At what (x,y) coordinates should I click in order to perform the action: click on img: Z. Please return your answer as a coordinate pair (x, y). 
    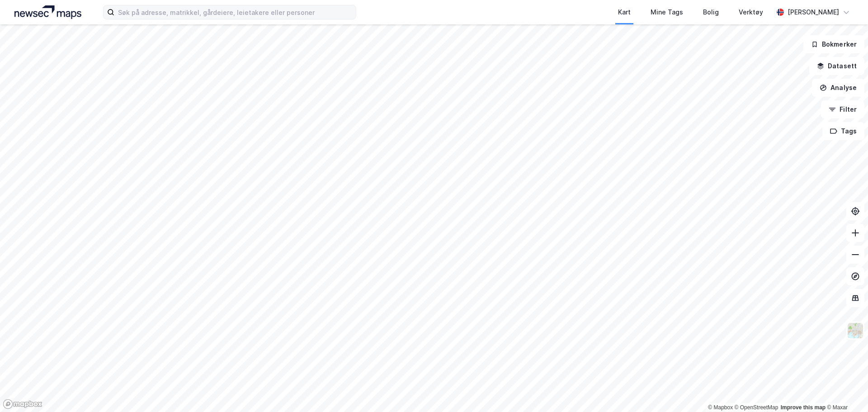
    Looking at the image, I should click on (855, 331).